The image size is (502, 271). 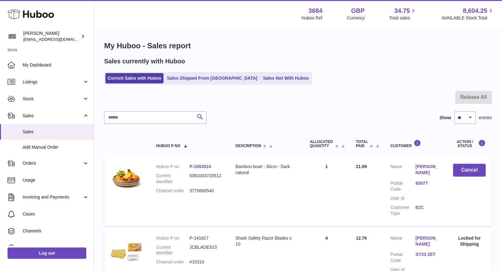 What do you see at coordinates (145, 61) in the screenshot?
I see `h2: Sales currently with Huboo` at bounding box center [145, 61].